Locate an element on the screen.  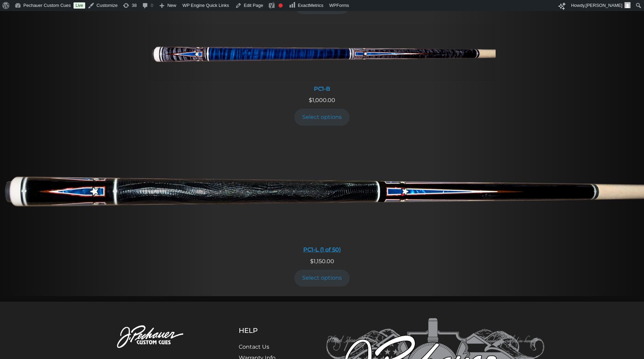
span: ExactMetrics is located at coordinates (310, 5).